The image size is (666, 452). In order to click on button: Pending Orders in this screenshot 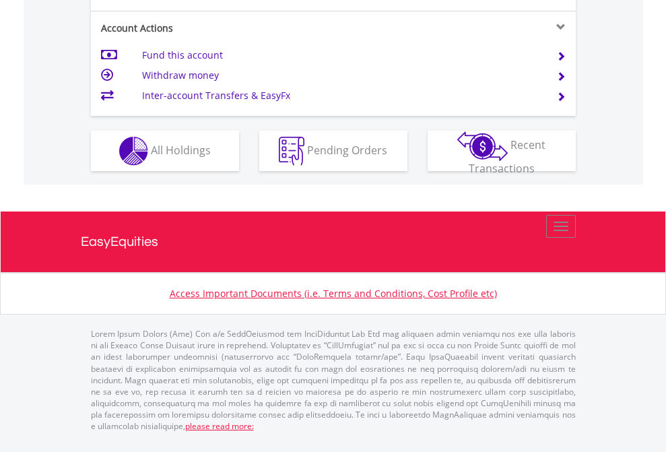, I will do `click(334, 151)`.